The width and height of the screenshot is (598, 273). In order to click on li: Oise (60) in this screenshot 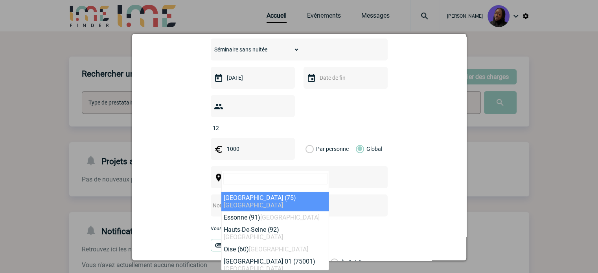, I will do `click(275, 249)`.